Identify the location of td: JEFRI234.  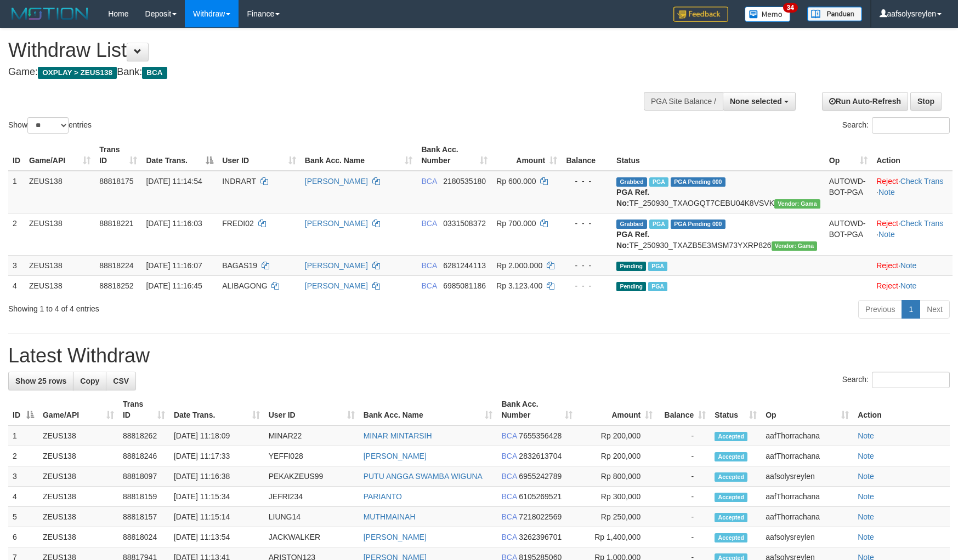
(312, 497).